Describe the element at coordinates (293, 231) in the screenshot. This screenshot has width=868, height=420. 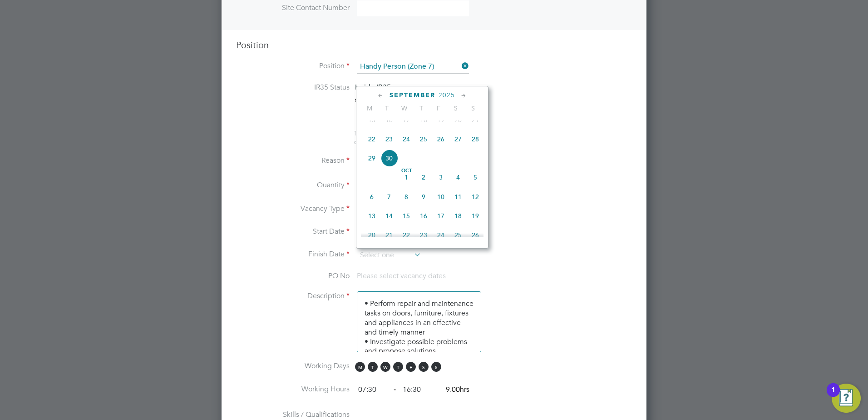
I see `label: Start Date` at that location.